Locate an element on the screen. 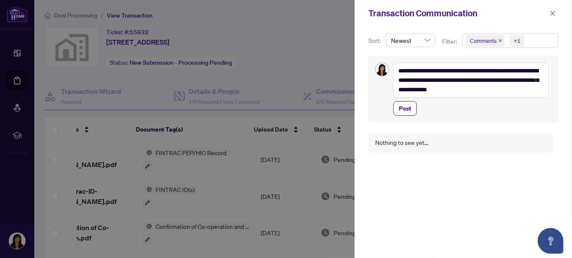 This screenshot has height=258, width=572. div: Nothing to see yet... is located at coordinates (402, 143).